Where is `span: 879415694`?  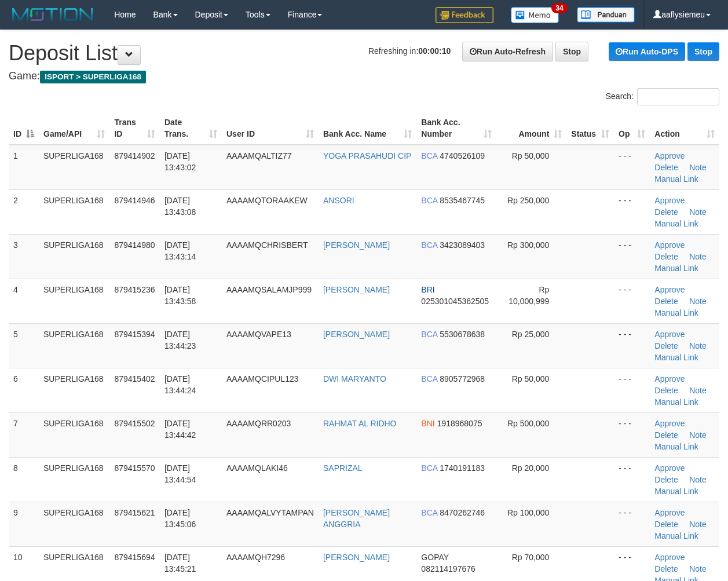 span: 879415694 is located at coordinates (134, 557).